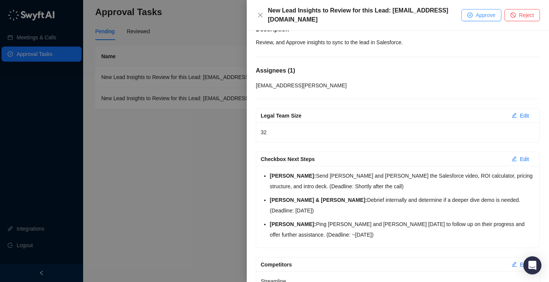 The image size is (549, 282). Describe the element at coordinates (260, 15) in the screenshot. I see `button: Close` at that location.